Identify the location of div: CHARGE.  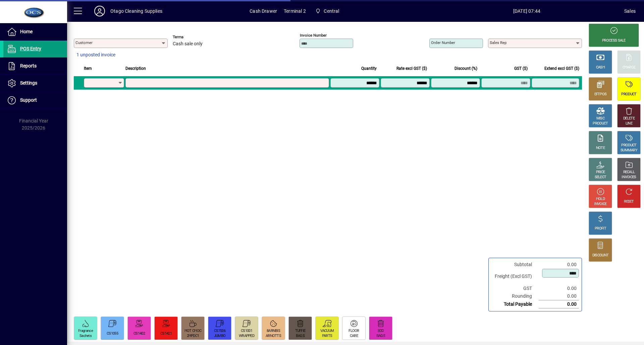
(629, 67).